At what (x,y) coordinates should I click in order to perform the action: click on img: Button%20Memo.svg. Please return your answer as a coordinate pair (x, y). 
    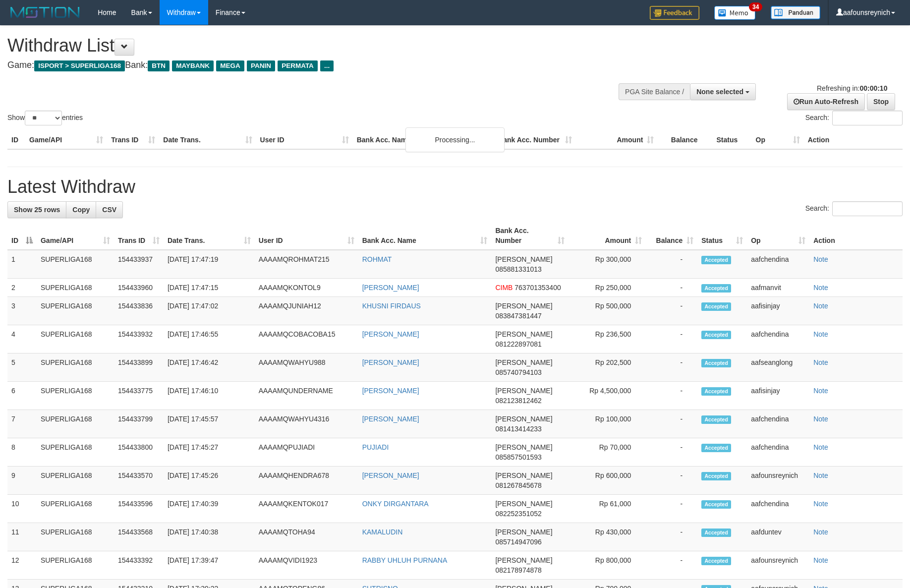
    Looking at the image, I should click on (735, 13).